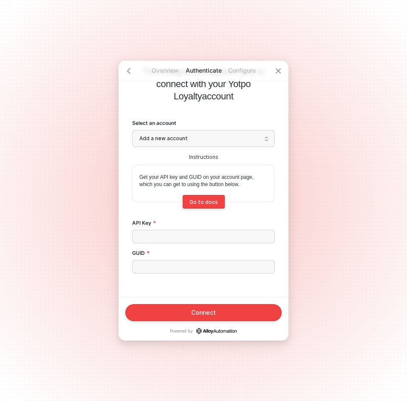 The image size is (407, 401). What do you see at coordinates (242, 71) in the screenshot?
I see `p: Configure` at bounding box center [242, 71].